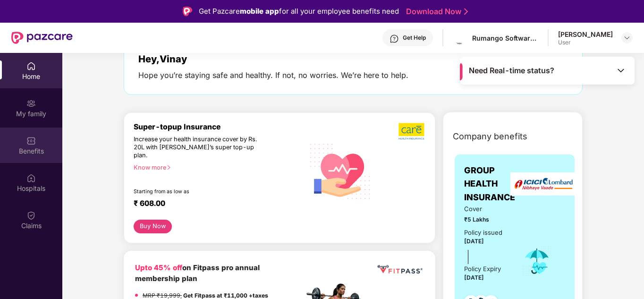 Image resolution: width=644 pixels, height=299 pixels. Describe the element at coordinates (544, 184) in the screenshot. I see `img: insurerLogo` at that location.